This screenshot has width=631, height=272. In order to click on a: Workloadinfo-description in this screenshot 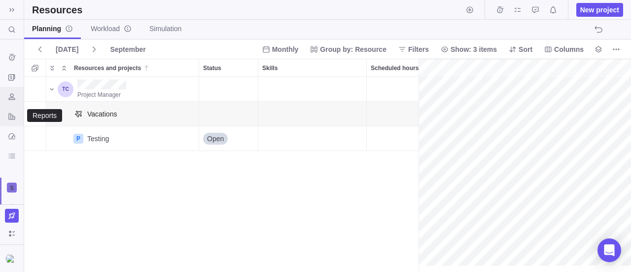, I will do `click(111, 29)`.